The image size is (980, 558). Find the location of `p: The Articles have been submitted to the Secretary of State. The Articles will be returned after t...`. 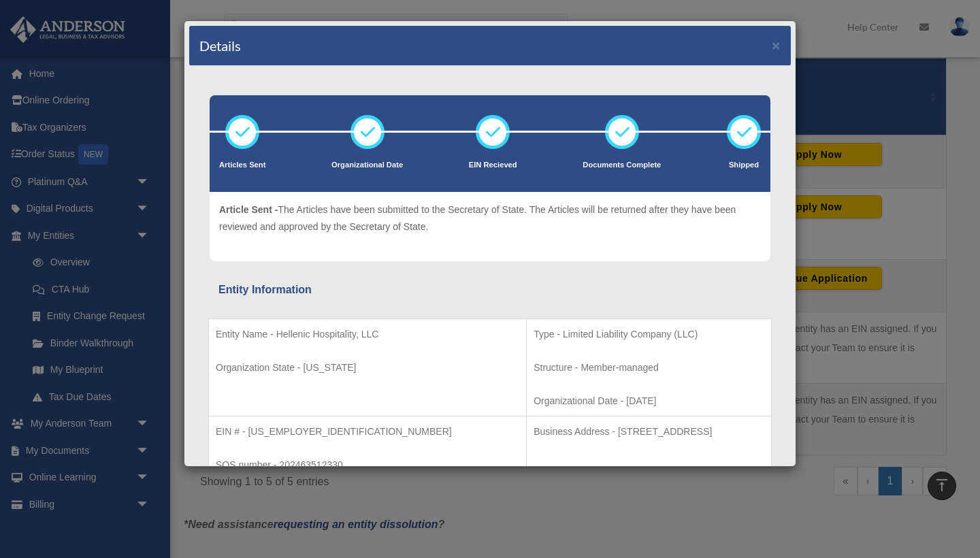

p: The Articles have been submitted to the Secretary of State. The Articles will be returned after t... is located at coordinates (490, 218).